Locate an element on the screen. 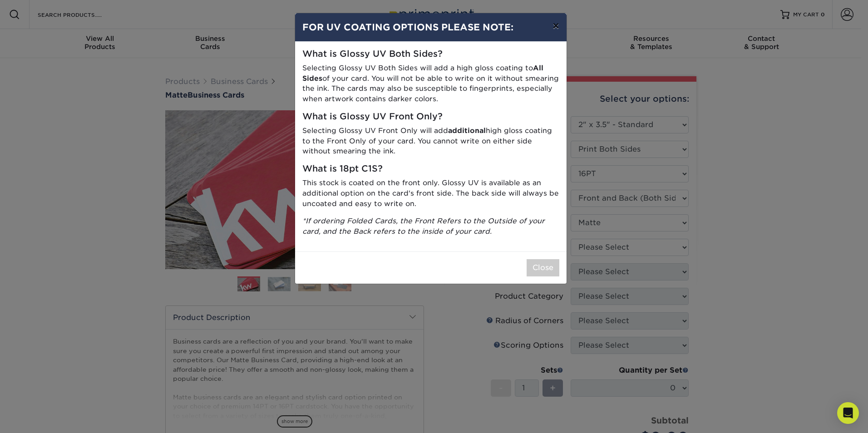  strong: All Sides is located at coordinates (422, 73).